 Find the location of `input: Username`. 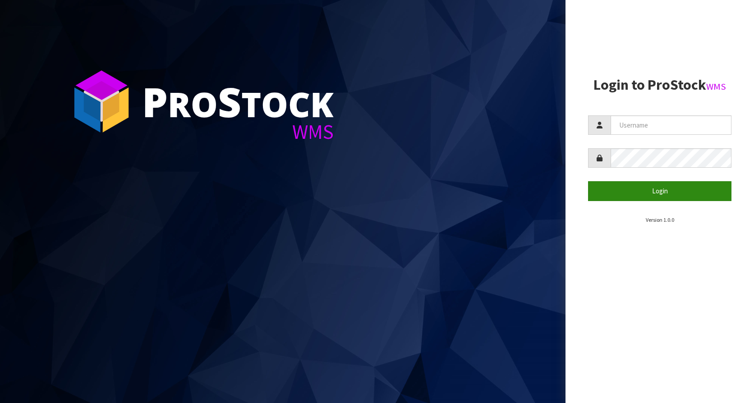

input: Username is located at coordinates (671, 125).